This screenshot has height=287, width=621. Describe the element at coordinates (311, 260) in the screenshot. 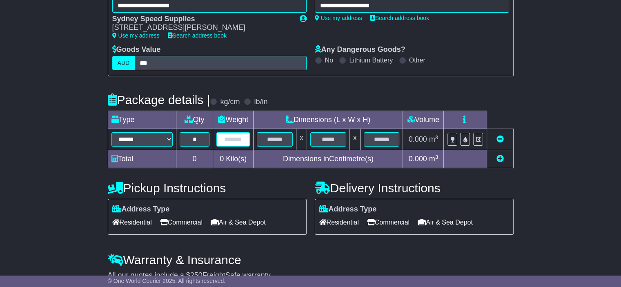

I see `h4: Warranty & Insurance` at that location.